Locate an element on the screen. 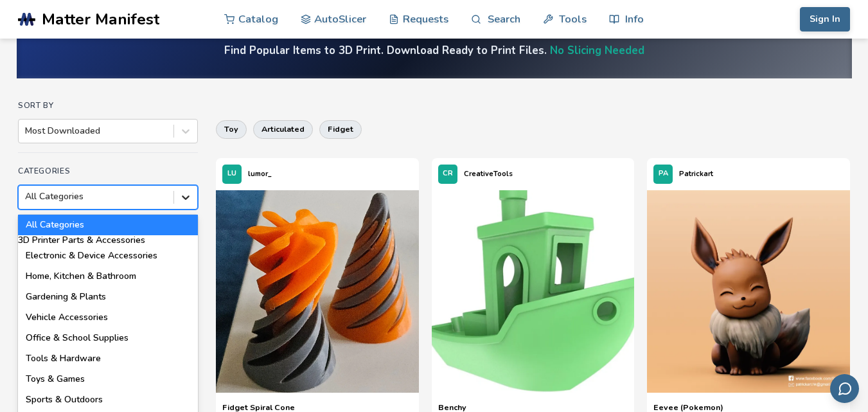  span: PA is located at coordinates (663, 174).